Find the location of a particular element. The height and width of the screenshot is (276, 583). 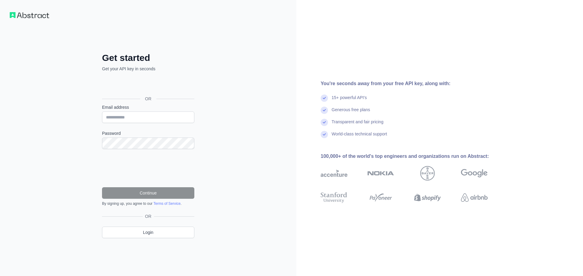

div: Generous free plans is located at coordinates (350, 113).